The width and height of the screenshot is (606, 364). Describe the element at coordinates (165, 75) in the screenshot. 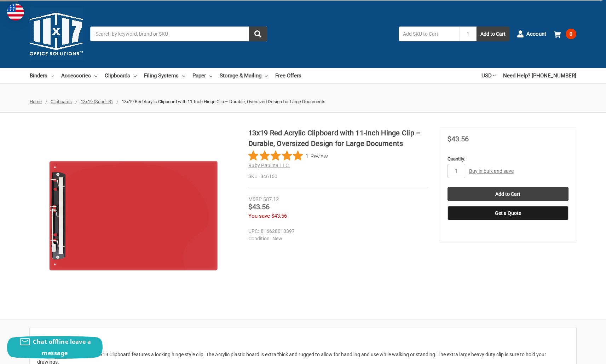

I see `a: Filing Systems` at that location.